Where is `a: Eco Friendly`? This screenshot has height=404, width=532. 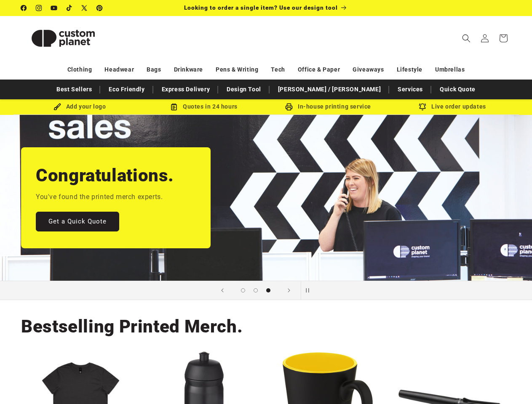 a: Eco Friendly is located at coordinates (126, 89).